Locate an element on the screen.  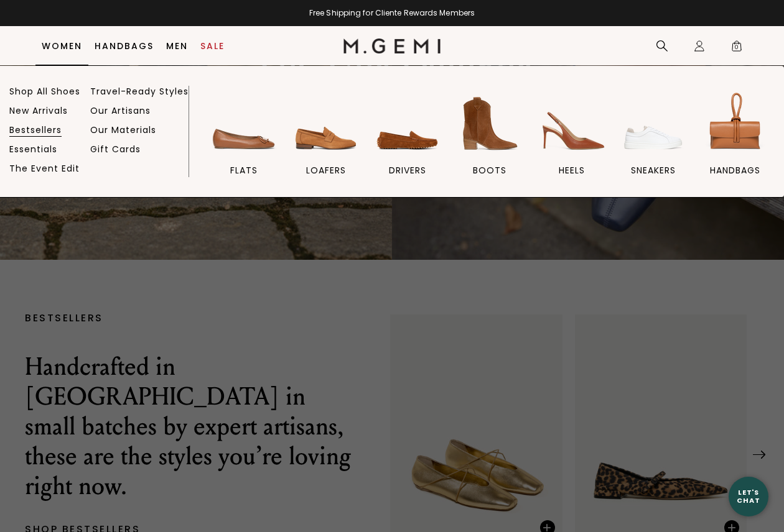
a: Gift Cards is located at coordinates (115, 149).